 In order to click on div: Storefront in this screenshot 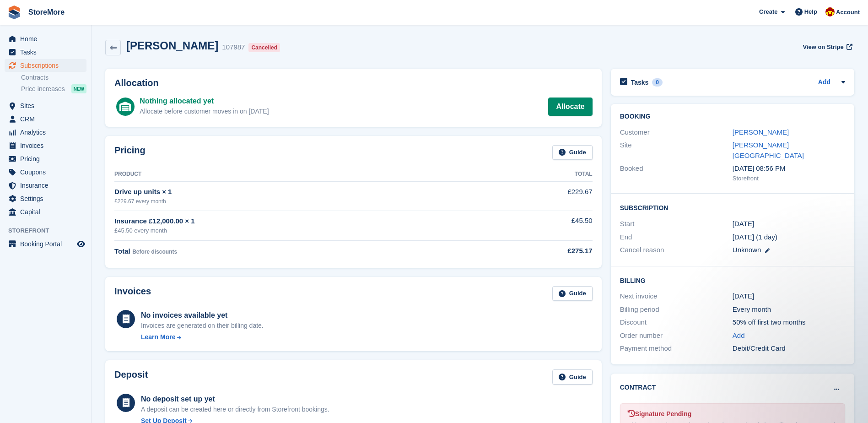, I will do `click(789, 179)`.